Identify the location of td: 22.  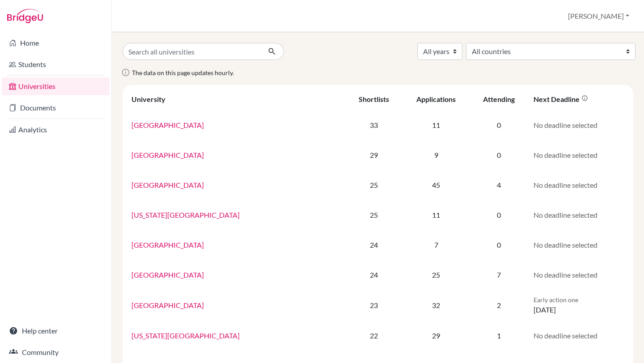
(374, 335).